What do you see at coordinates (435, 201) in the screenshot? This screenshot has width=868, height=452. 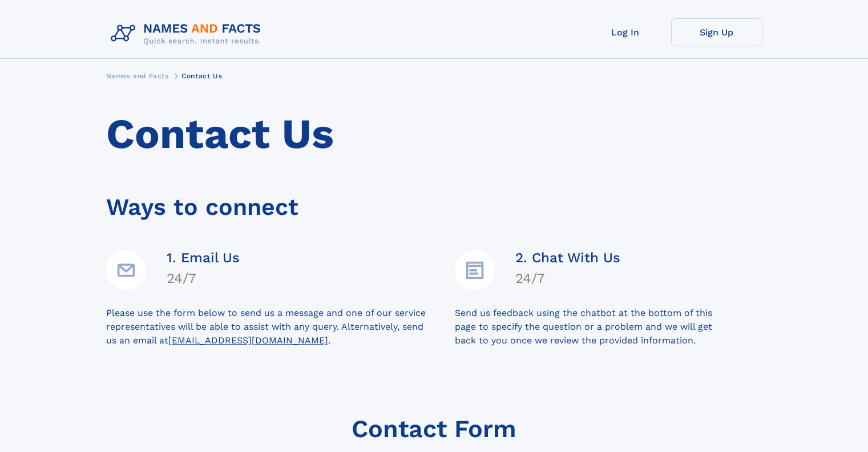 I see `div: Ways to connect` at bounding box center [435, 201].